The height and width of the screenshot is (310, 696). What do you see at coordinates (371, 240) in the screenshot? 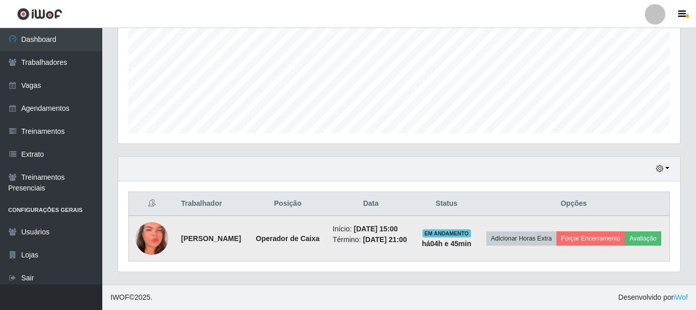
I see `li: Término:` at bounding box center [371, 240].